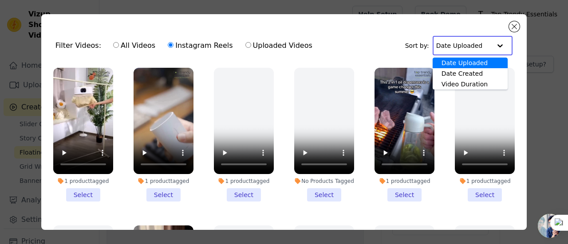 Image resolution: width=568 pixels, height=244 pixels. What do you see at coordinates (549, 226) in the screenshot?
I see `a: Open chat` at bounding box center [549, 226].